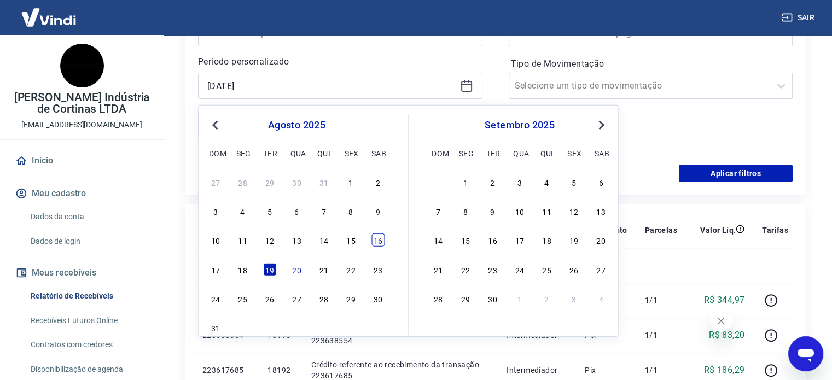  What do you see at coordinates (378, 182) in the screenshot?
I see `div: Choose sábado, 2 de agosto de 2025` at bounding box center [378, 182].